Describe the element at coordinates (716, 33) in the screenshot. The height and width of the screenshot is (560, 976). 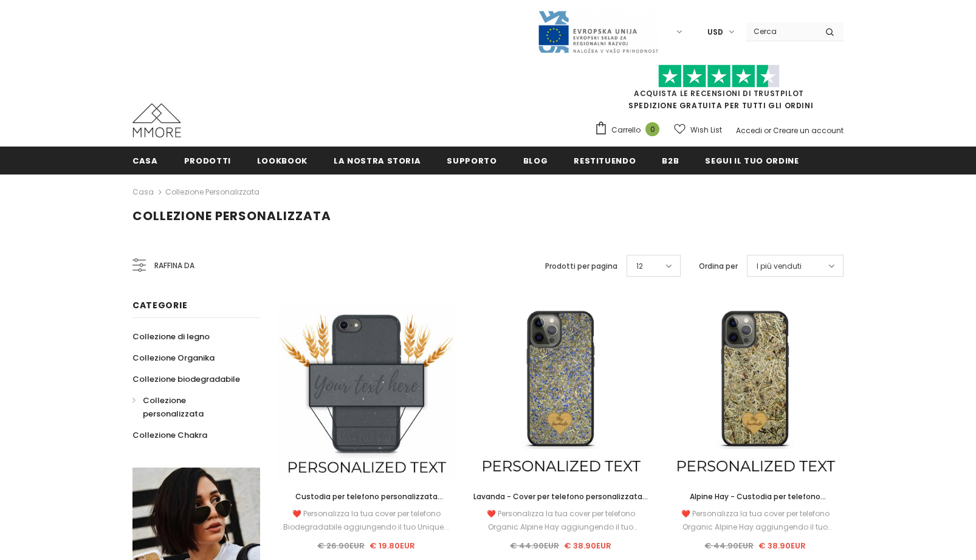
I see `span: USD` at that location.